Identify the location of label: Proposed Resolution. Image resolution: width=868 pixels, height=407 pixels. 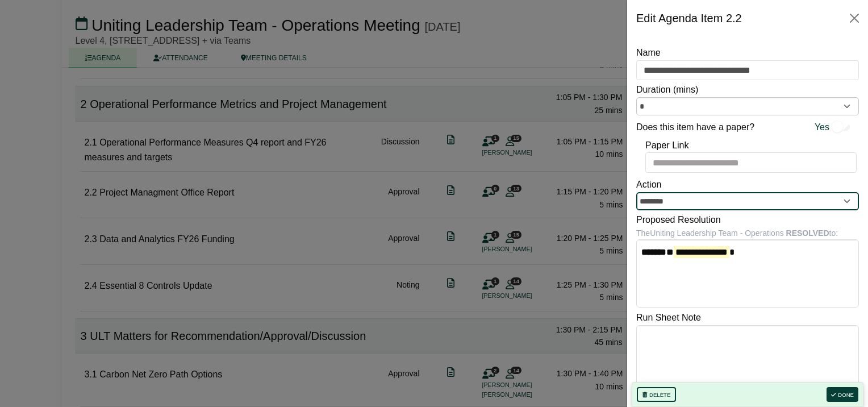
(678, 220).